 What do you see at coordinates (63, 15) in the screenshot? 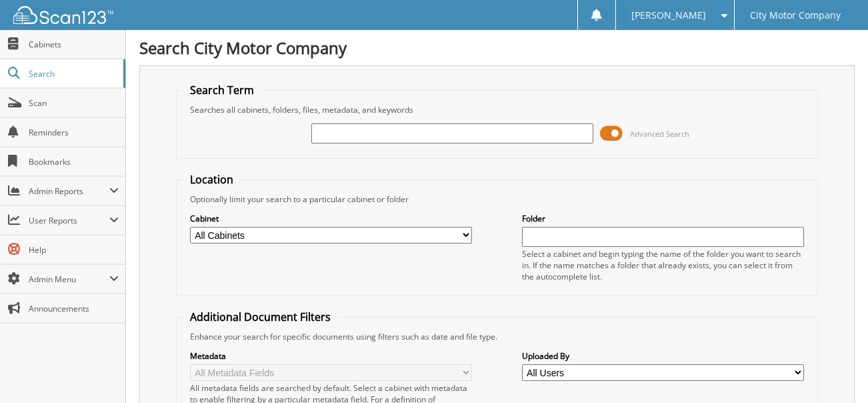
I see `img: scan123-logo-white.svg` at bounding box center [63, 15].